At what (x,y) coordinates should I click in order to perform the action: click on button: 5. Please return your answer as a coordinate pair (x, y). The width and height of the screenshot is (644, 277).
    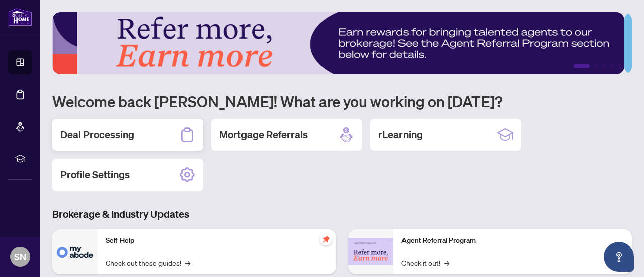
    Looking at the image, I should click on (620, 66).